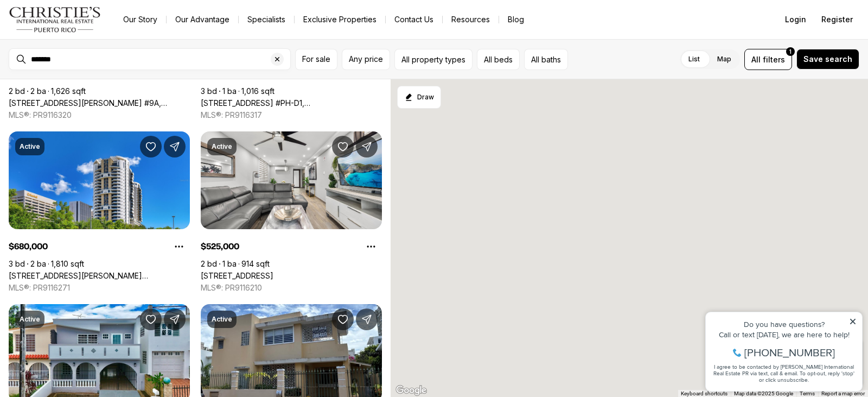 The height and width of the screenshot is (397, 868). I want to click on a: Specialists, so click(267, 20).